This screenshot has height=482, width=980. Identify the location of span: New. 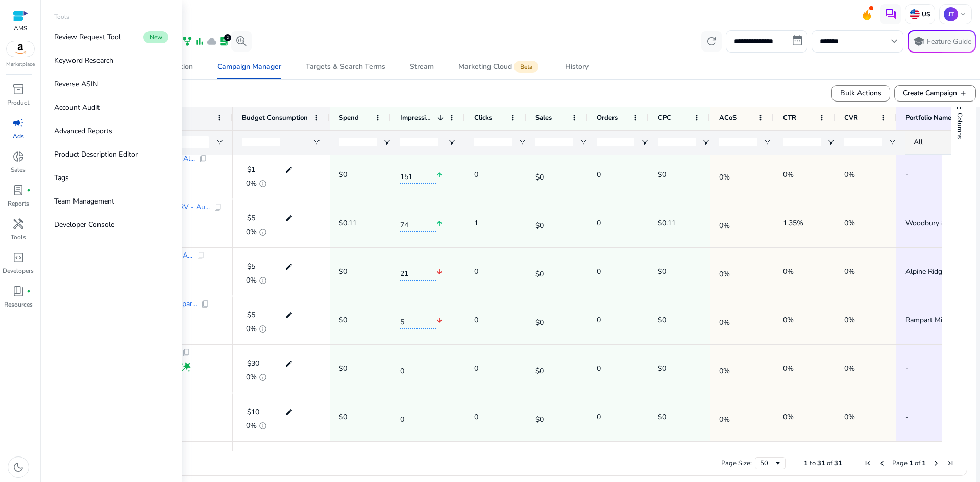
(156, 37).